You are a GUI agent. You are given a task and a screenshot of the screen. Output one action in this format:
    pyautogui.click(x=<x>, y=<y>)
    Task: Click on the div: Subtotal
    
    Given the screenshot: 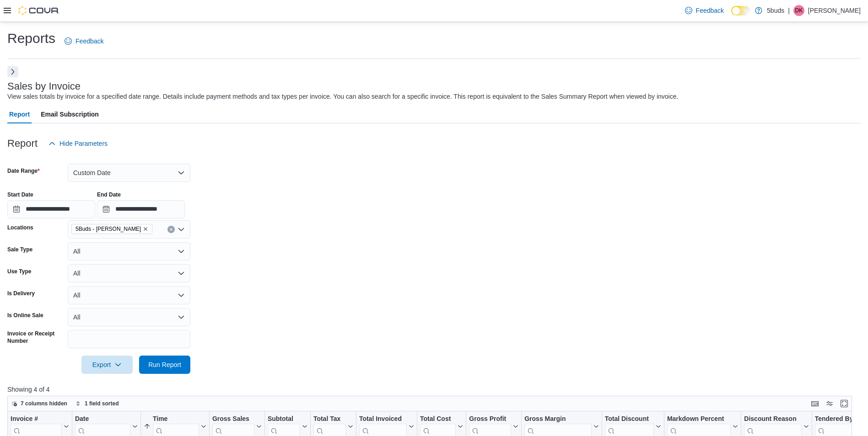 What is the action you would take?
    pyautogui.click(x=284, y=419)
    